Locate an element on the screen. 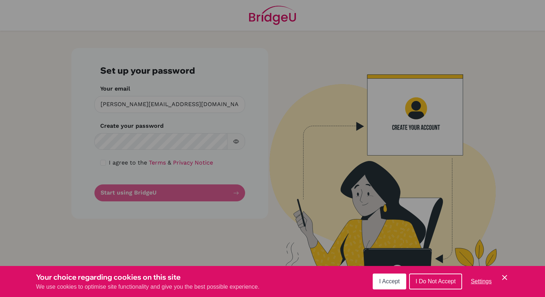  button: Settings is located at coordinates (482, 281).